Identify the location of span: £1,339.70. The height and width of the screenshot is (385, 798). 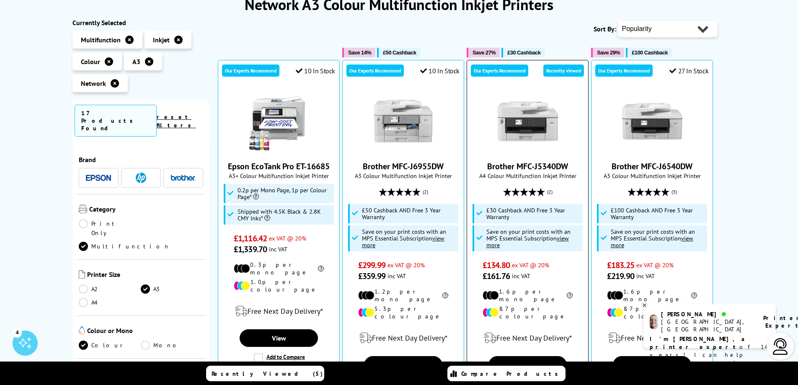
(250, 249).